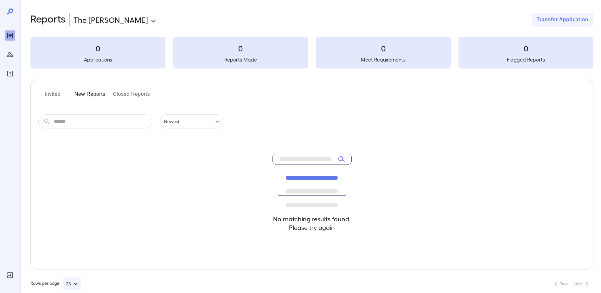 The width and height of the screenshot is (601, 293). I want to click on div: Rows per page, so click(55, 283).